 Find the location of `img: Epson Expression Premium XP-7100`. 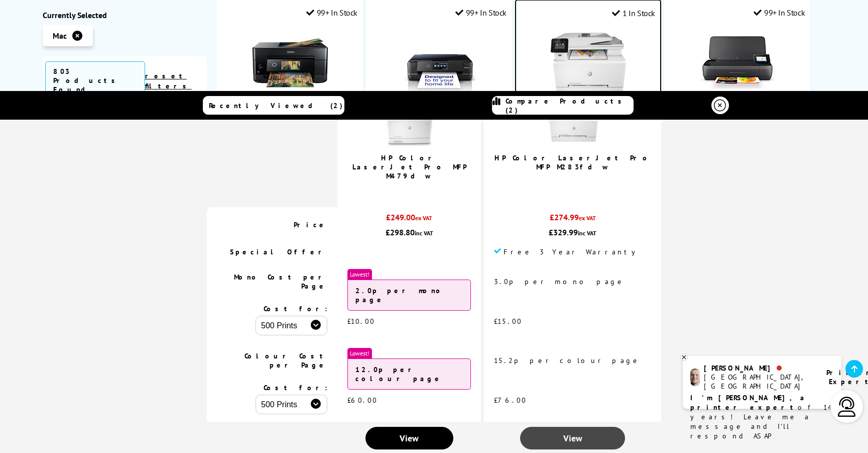

img: Epson Expression Premium XP-7100 is located at coordinates (290, 63).